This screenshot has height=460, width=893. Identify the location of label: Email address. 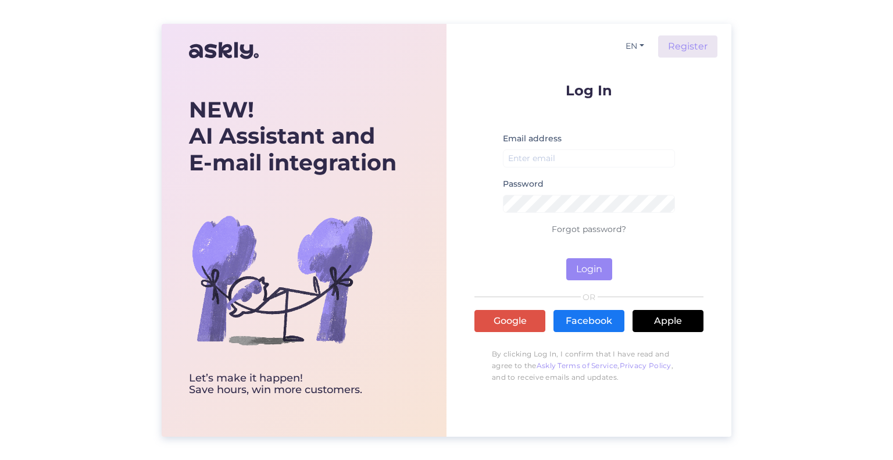
(532, 138).